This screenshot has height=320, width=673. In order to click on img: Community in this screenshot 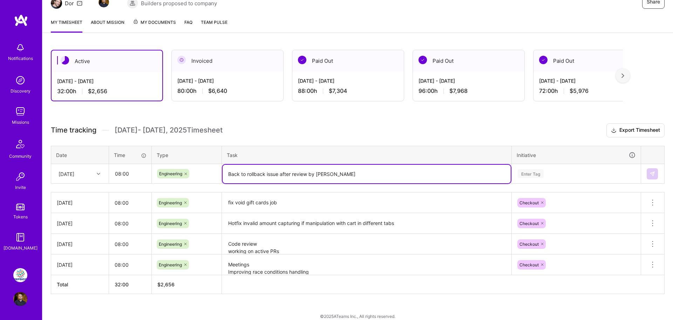, I will do `click(20, 144)`.